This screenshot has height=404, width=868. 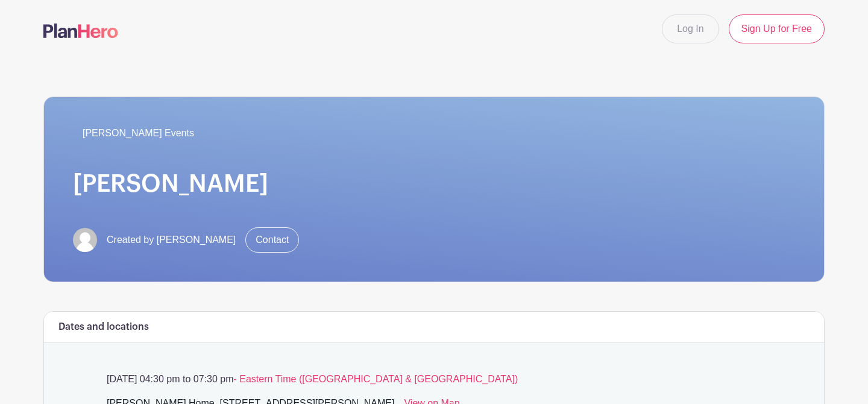 I want to click on a: Sign Up for Free, so click(x=776, y=29).